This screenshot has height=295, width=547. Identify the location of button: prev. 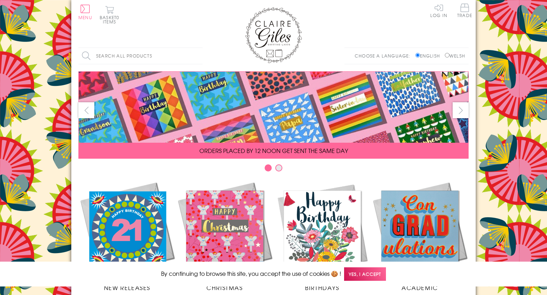
(86, 110).